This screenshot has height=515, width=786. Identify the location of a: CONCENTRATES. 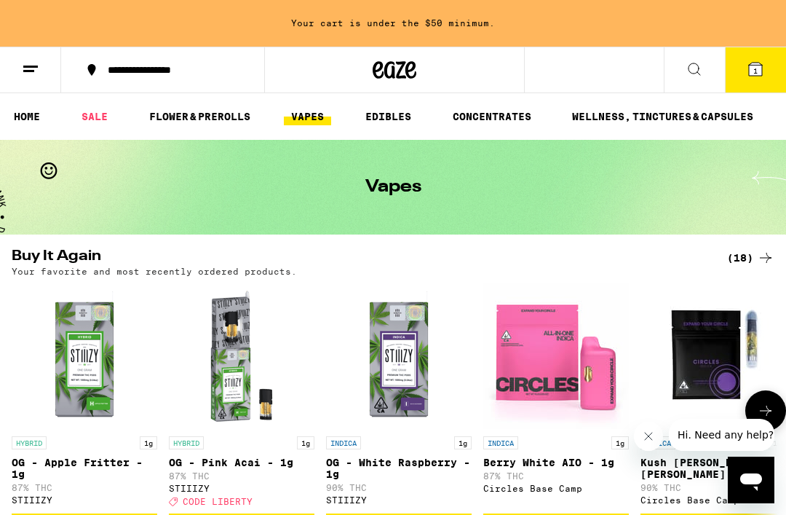
(492, 116).